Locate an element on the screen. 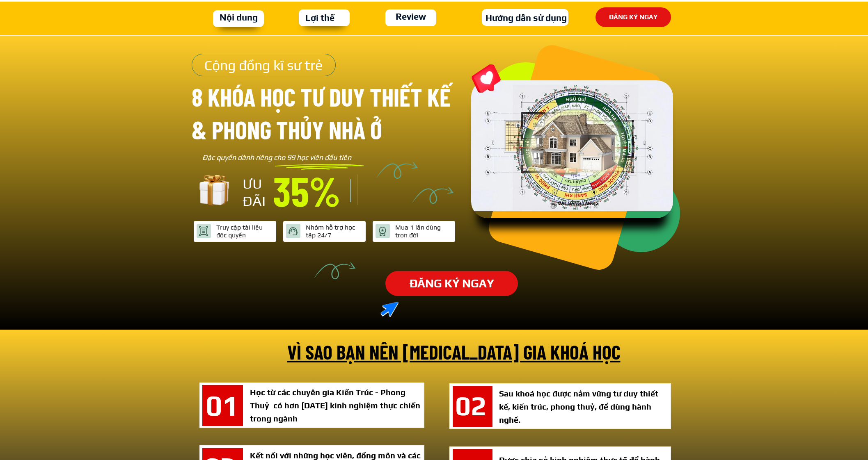 This screenshot has height=460, width=868. h3: 8 khóa học tư duy thiết kế & phong thủy nhà ở is located at coordinates (329, 113).